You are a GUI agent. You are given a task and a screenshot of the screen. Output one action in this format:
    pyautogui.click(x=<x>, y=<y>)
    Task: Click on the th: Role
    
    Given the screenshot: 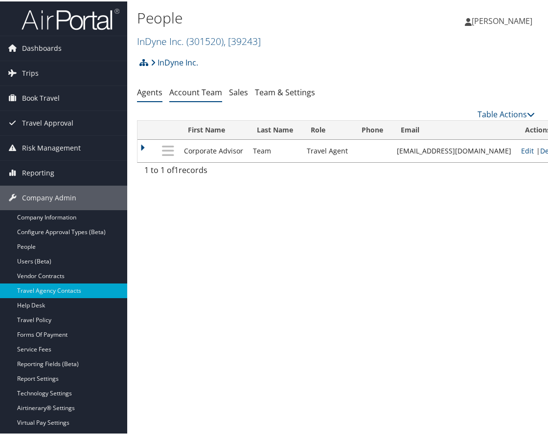 What is the action you would take?
    pyautogui.click(x=327, y=129)
    